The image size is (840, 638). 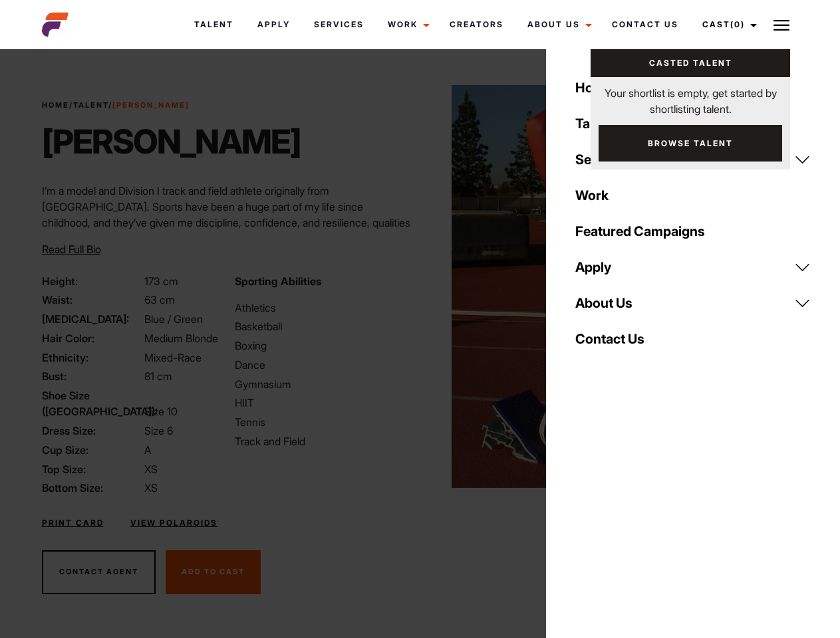 What do you see at coordinates (323, 327) in the screenshot?
I see `li: Basketball` at bounding box center [323, 327].